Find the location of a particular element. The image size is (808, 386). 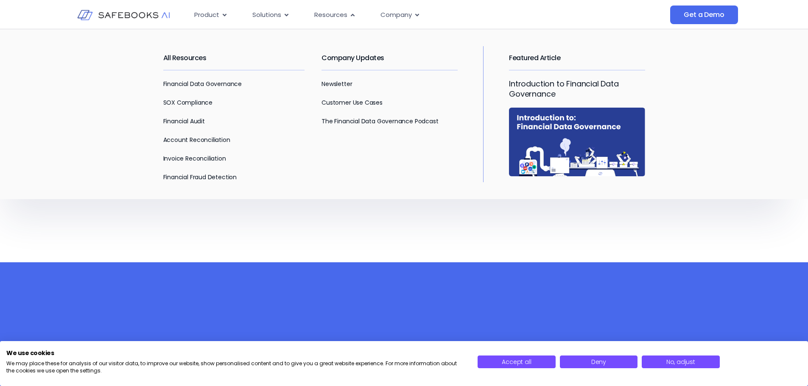

span: Get a Demo is located at coordinates (703, 15).